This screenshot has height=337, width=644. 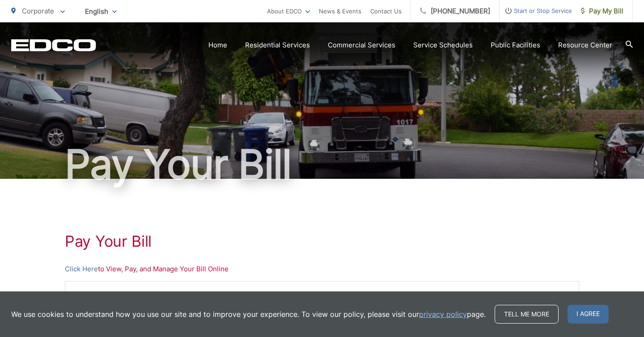 What do you see at coordinates (585, 45) in the screenshot?
I see `a: Resource Center` at bounding box center [585, 45].